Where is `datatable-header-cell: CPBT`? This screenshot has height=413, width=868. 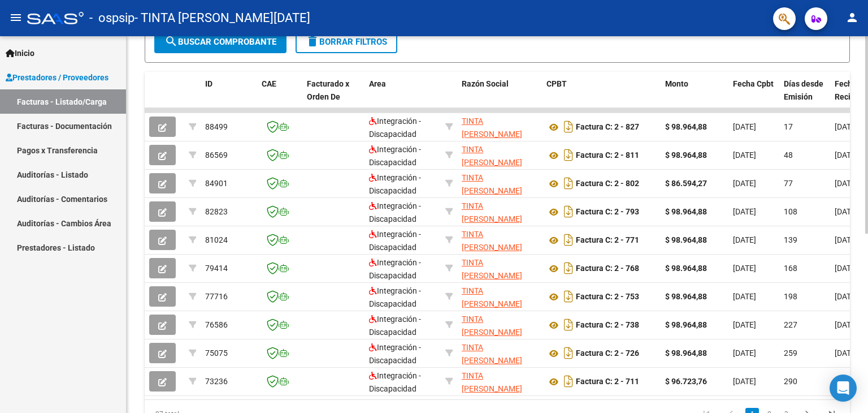
datatable-header-cell: CPBT is located at coordinates (601, 96).